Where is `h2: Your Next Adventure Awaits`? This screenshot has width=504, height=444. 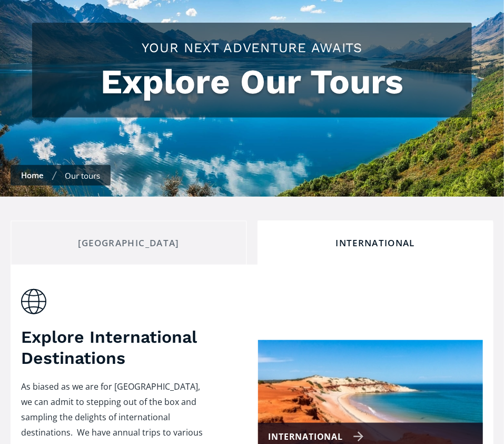
h2: Your Next Adventure Awaits is located at coordinates (252, 47).